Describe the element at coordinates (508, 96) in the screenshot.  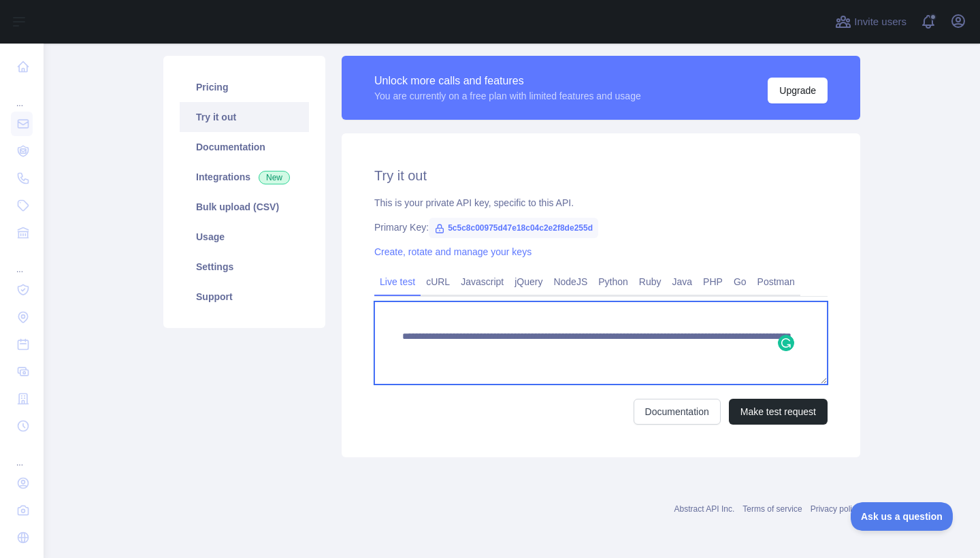
I see `div: You are currently on a free plan with limited features and usage` at that location.